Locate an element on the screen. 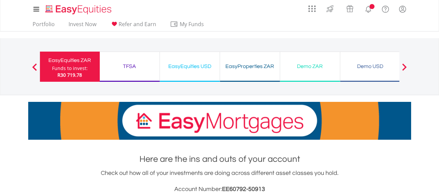 The height and width of the screenshot is (194, 439). button: Previous is located at coordinates (35, 70).